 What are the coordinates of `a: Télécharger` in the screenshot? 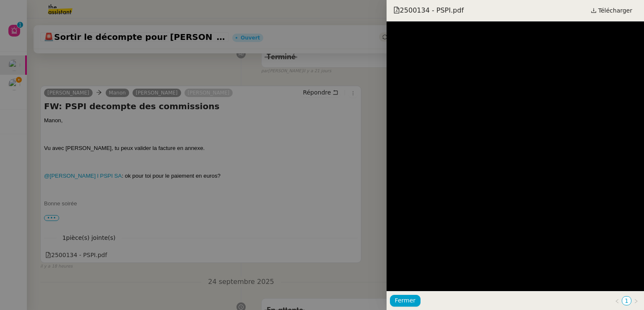 It's located at (612, 10).